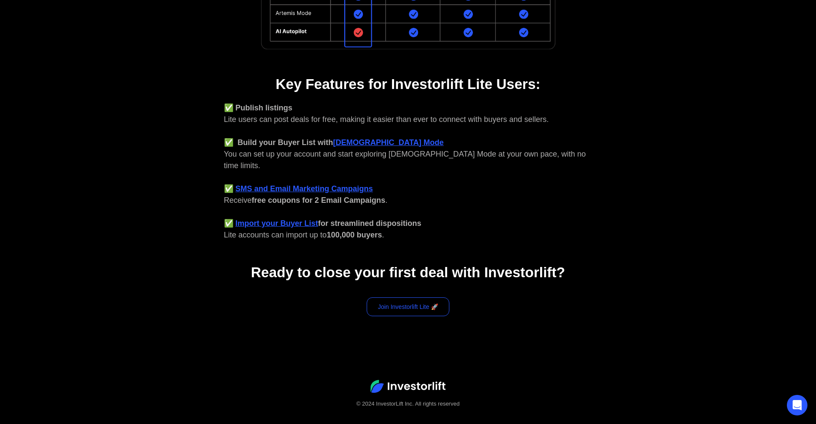 This screenshot has width=816, height=424. Describe the element at coordinates (408, 404) in the screenshot. I see `div: © 2024 InvestorLift Inc. All rights reserved` at that location.